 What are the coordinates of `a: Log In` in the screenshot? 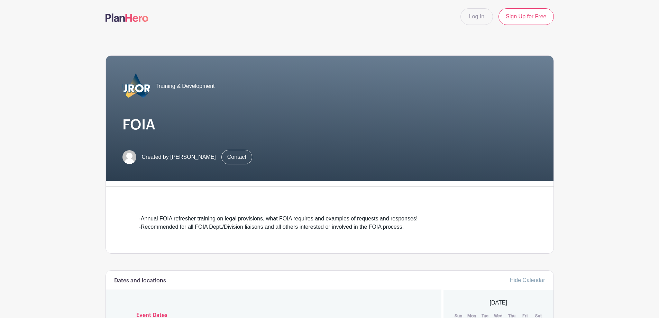 It's located at (477, 17).